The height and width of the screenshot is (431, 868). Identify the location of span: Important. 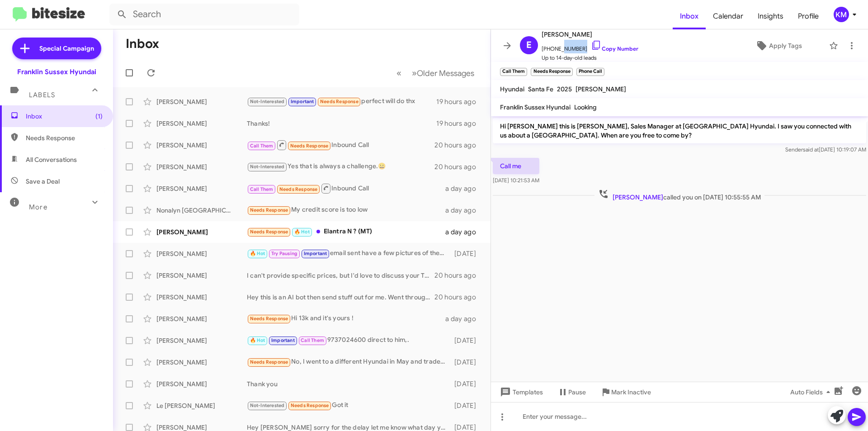
(316, 253).